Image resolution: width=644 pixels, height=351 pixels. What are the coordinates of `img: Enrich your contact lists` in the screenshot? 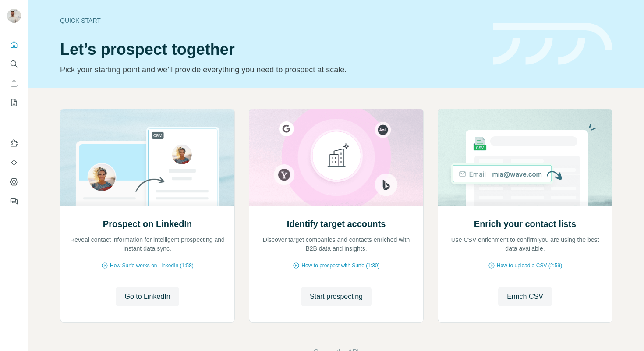 It's located at (525, 157).